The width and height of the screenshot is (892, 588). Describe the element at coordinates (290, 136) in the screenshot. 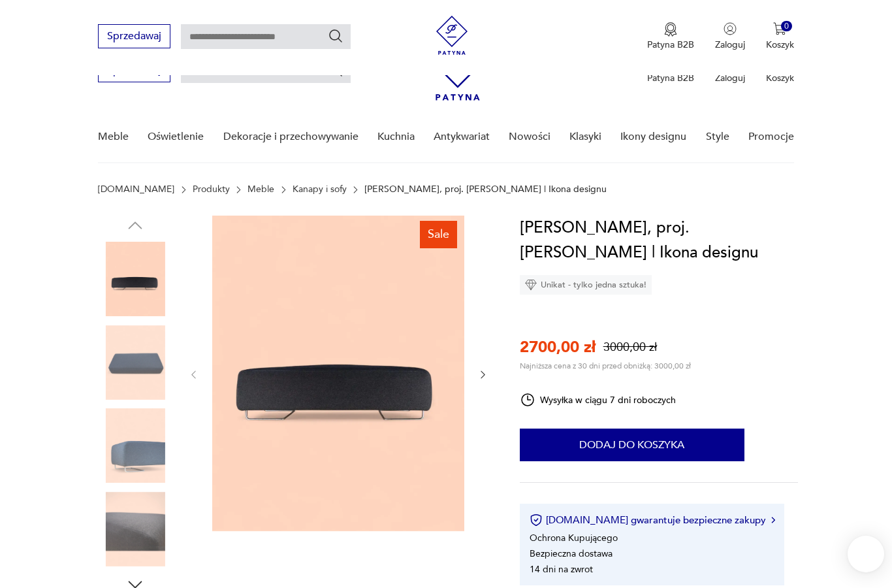

I see `a: Dekoracje i przechowywanie` at that location.